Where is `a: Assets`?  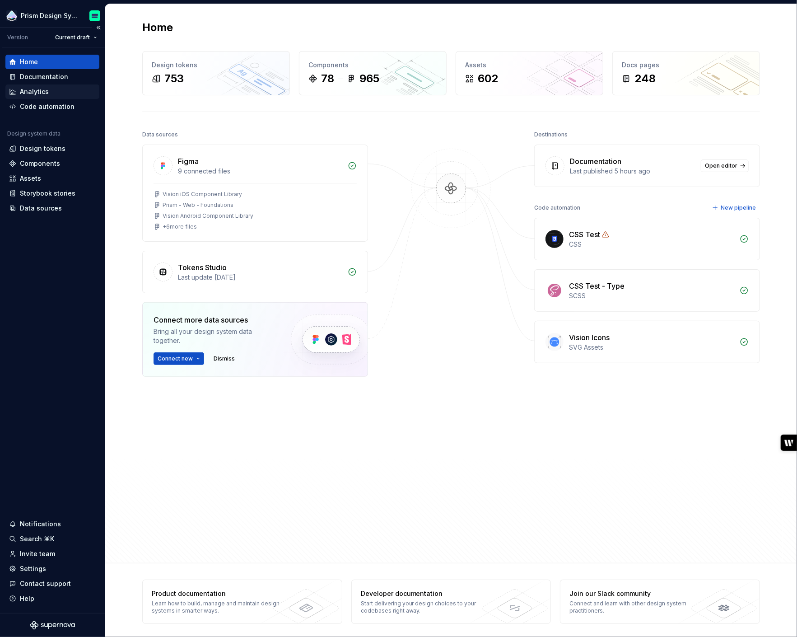
a: Assets is located at coordinates (52, 178).